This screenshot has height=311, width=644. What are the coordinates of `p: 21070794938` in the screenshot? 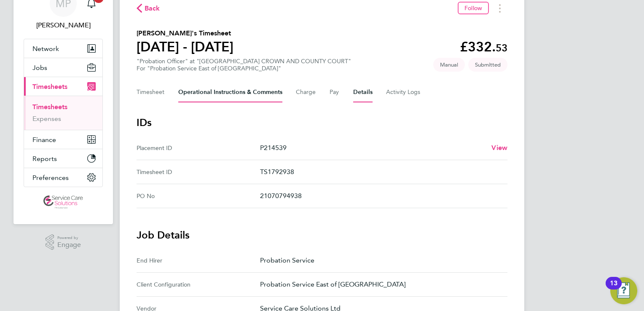 It's located at (380, 196).